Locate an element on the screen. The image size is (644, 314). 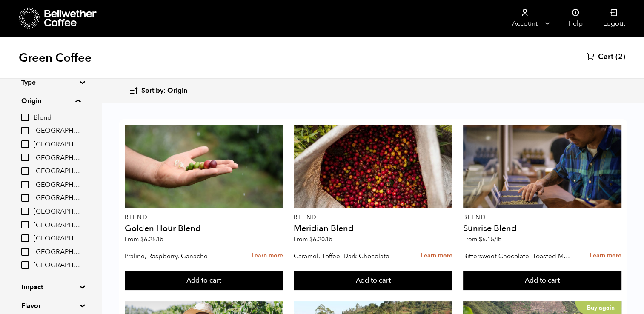
a: Cart (2) is located at coordinates (606, 57).